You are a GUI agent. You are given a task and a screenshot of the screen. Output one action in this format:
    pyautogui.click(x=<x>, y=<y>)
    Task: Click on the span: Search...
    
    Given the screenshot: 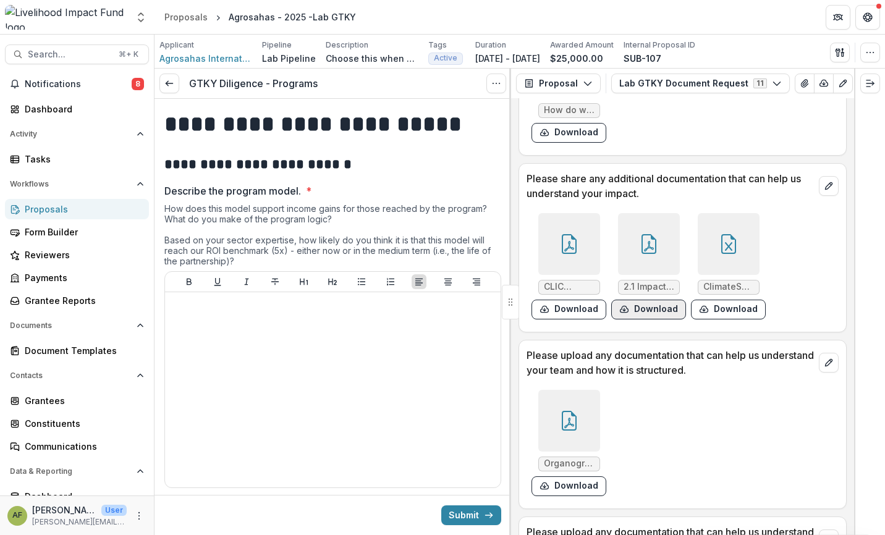 What is the action you would take?
    pyautogui.click(x=69, y=54)
    